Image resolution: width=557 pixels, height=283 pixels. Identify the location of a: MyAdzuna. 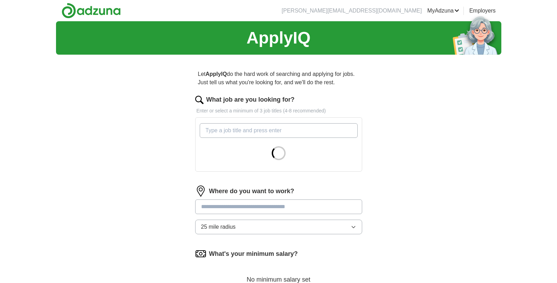
(443, 11).